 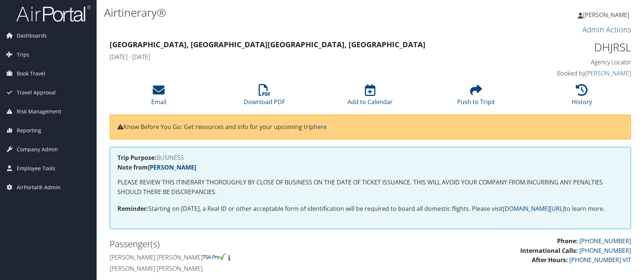 I want to click on strong: International Calls:, so click(x=549, y=250).